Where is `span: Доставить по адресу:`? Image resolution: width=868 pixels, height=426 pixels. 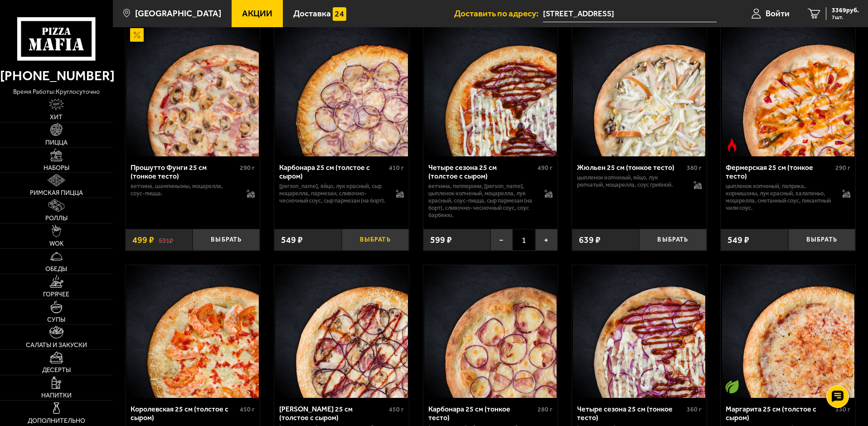
span: Доставить по адресу: is located at coordinates (498, 13).